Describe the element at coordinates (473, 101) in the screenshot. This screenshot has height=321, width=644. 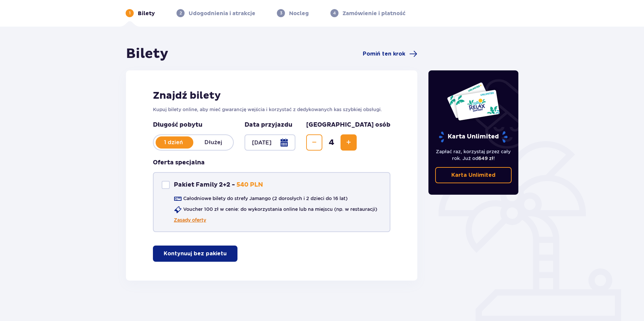
I see `img: Dwie karty całoroczne do Suntago z napisem 'UNLIMITED RELAX', na białym tle z tropikalnymi liśćmi...` at that location.